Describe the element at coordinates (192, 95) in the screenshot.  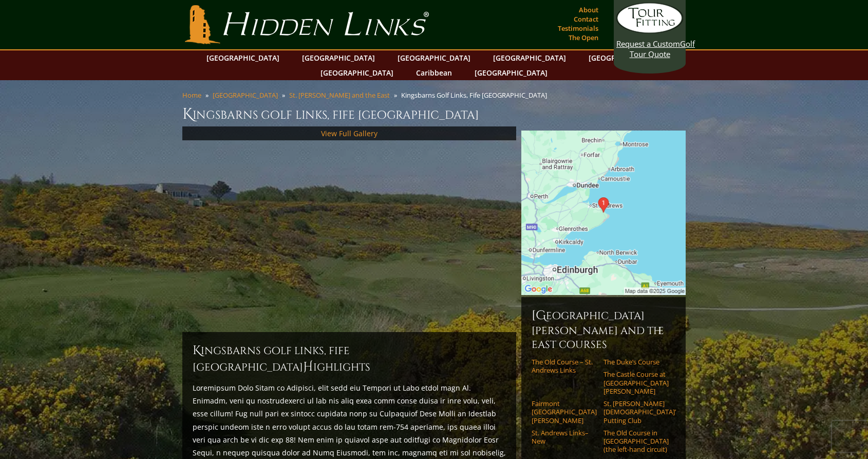
I see `a: Home` at that location.